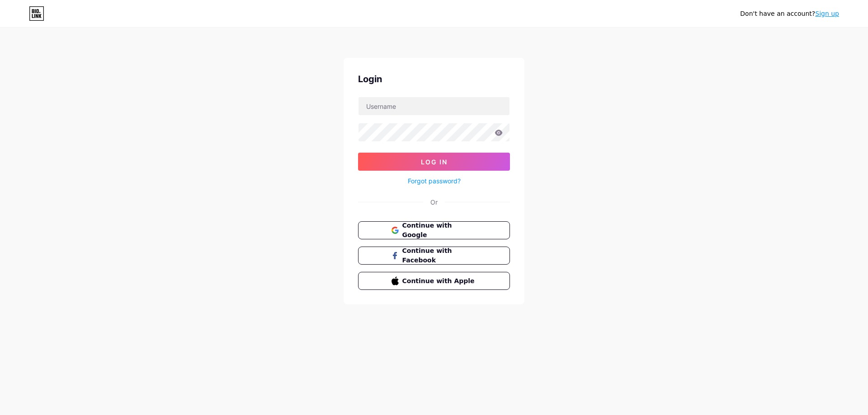 The image size is (868, 415). I want to click on button: Log In, so click(434, 161).